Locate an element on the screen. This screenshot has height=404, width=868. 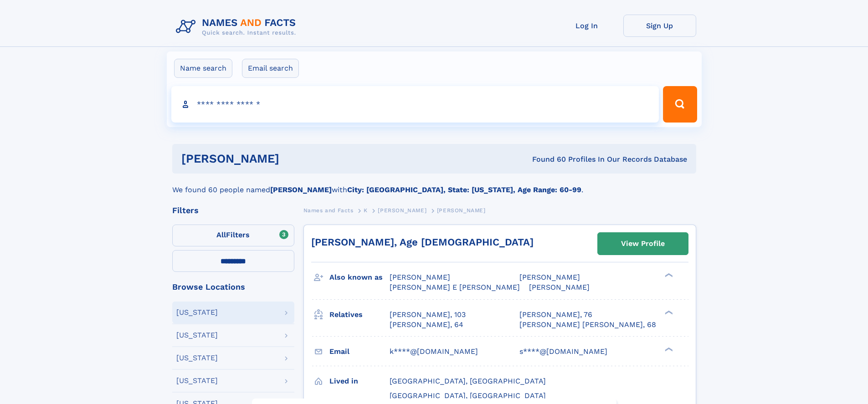
div: Found 60 Profiles In Our Records Database is located at coordinates (547, 159).